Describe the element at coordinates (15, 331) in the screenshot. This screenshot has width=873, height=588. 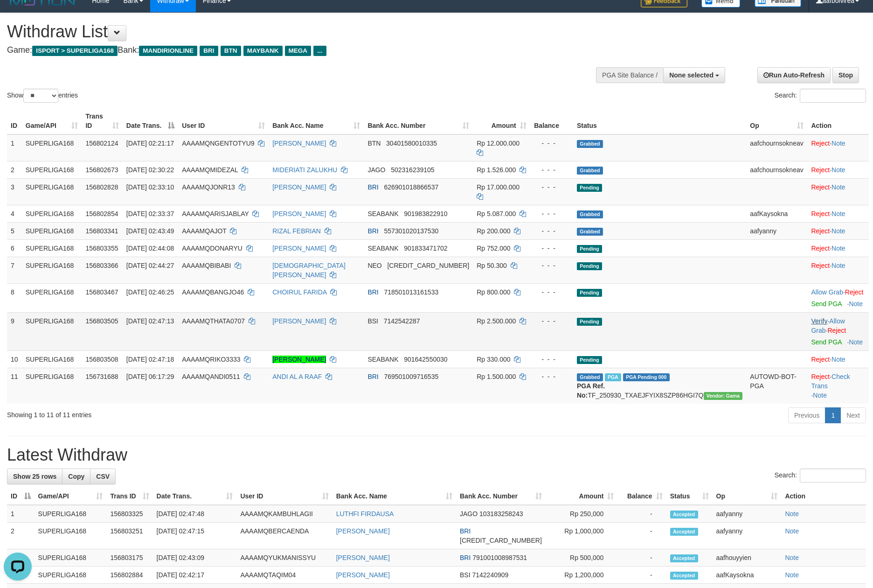
I see `td: 9` at that location.